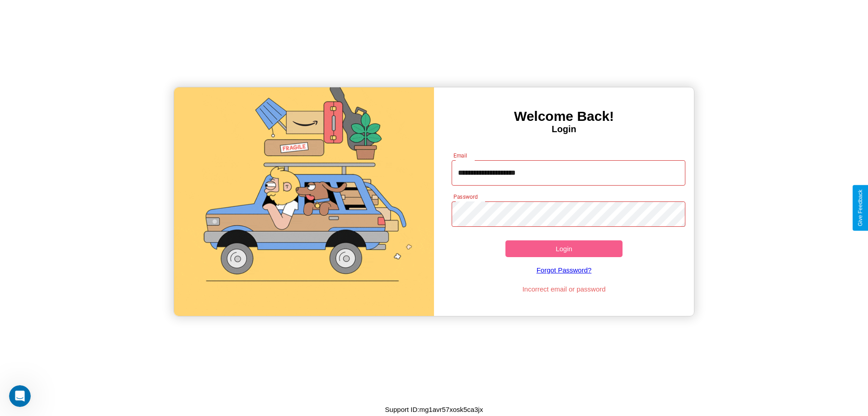 This screenshot has width=868, height=416. Describe the element at coordinates (465, 196) in the screenshot. I see `label: Password` at that location.